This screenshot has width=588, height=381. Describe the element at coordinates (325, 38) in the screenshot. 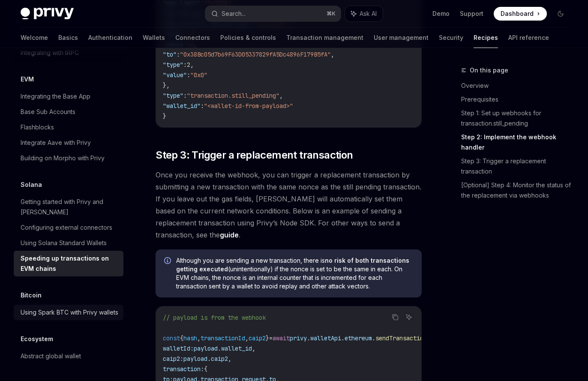

I see `a: Transaction management` at that location.